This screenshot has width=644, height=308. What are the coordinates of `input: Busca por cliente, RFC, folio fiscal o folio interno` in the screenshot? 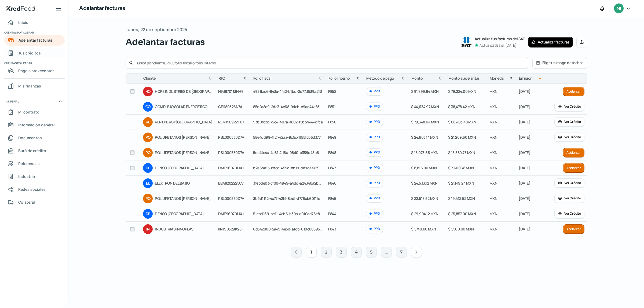 It's located at (330, 63).